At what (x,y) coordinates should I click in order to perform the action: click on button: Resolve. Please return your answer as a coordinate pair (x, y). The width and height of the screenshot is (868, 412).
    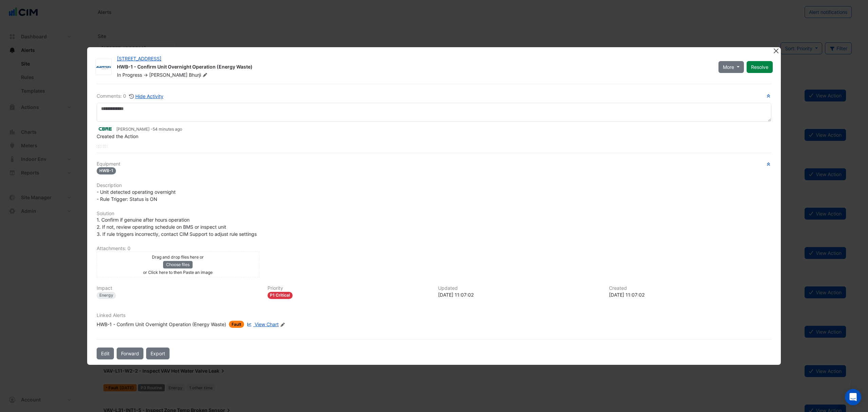
    Looking at the image, I should click on (759, 67).